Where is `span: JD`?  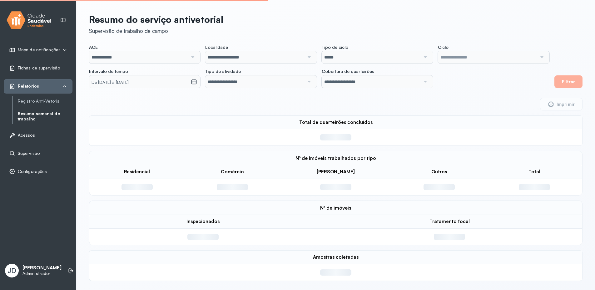
span: JD is located at coordinates (12, 270).